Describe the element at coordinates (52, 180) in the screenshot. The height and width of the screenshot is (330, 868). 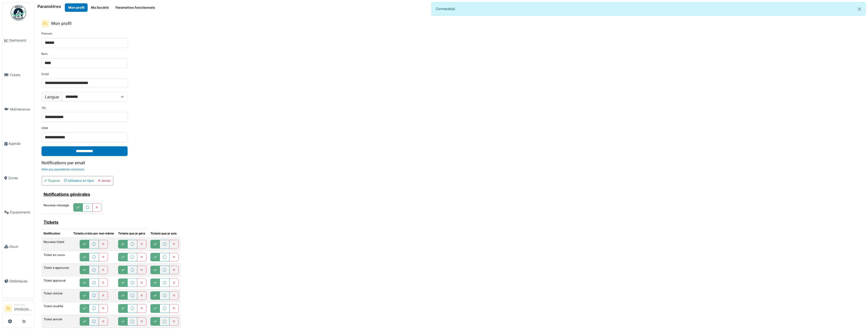
I see `div: Toujours` at that location.